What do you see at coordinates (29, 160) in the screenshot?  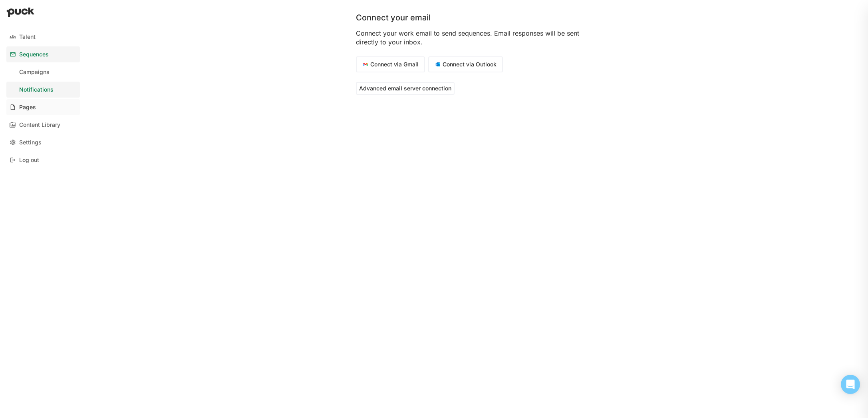 I see `div: Log out` at bounding box center [29, 160].